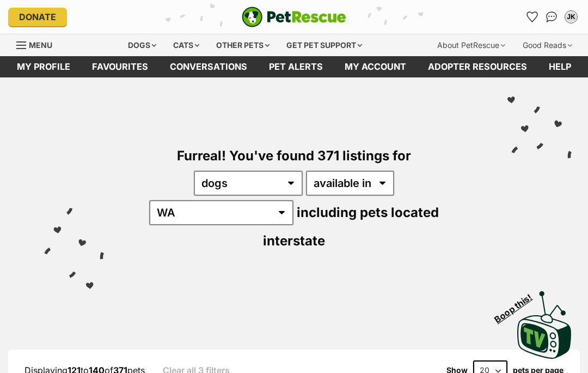  Describe the element at coordinates (552, 17) in the screenshot. I see `ul: Account quick links` at that location.